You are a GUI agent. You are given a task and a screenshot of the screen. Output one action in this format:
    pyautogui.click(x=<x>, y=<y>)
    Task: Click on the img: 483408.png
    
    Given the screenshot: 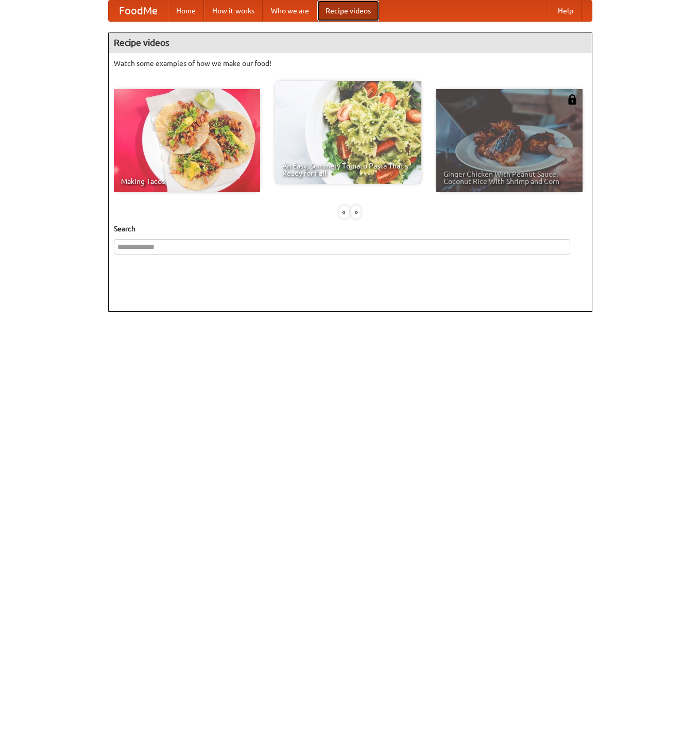 What is the action you would take?
    pyautogui.click(x=572, y=100)
    